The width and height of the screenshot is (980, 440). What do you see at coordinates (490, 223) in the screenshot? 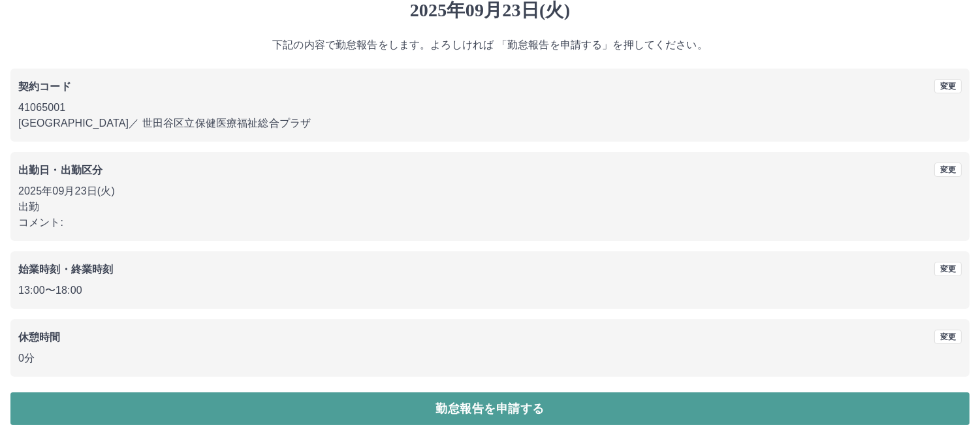
I see `p: コメント:` at bounding box center [490, 223].